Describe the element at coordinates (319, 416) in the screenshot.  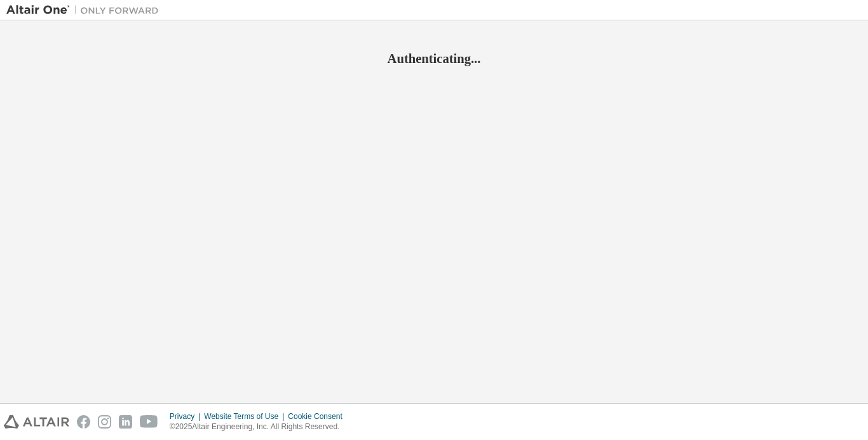
I see `div: Cookie Consent` at that location.